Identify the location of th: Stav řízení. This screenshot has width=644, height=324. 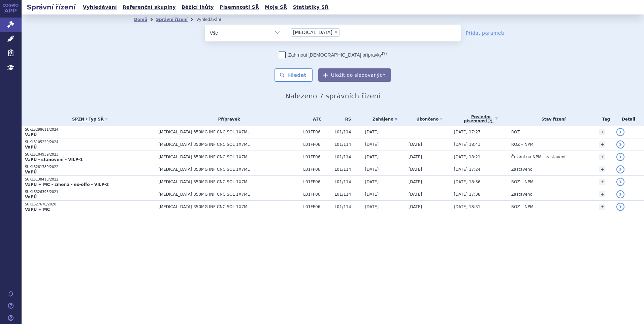
(552, 119).